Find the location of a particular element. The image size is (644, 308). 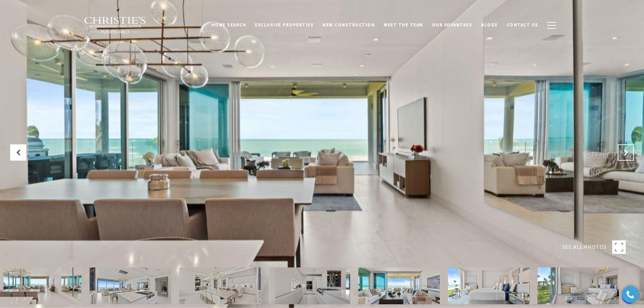

span: New Construction is located at coordinates (349, 25).